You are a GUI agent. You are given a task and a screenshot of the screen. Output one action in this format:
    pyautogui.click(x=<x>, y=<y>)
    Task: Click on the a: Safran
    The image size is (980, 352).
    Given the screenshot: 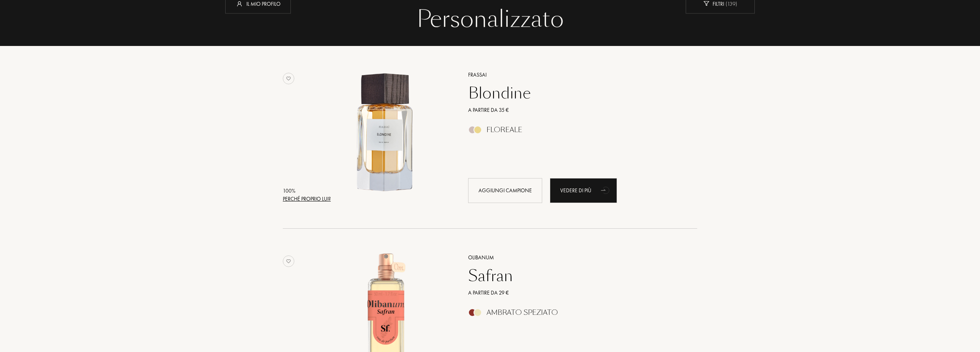 What is the action you would take?
    pyautogui.click(x=574, y=276)
    